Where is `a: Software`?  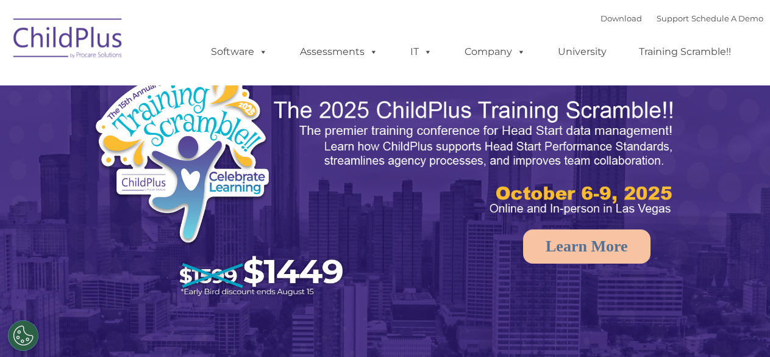 a: Software is located at coordinates (239, 52).